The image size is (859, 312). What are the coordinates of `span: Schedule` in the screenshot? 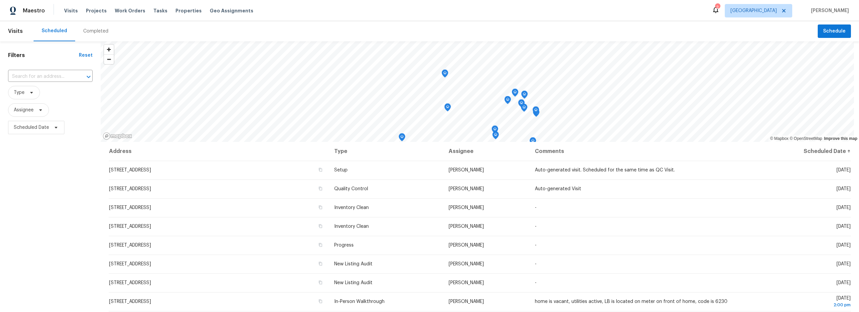 It's located at (834, 31).